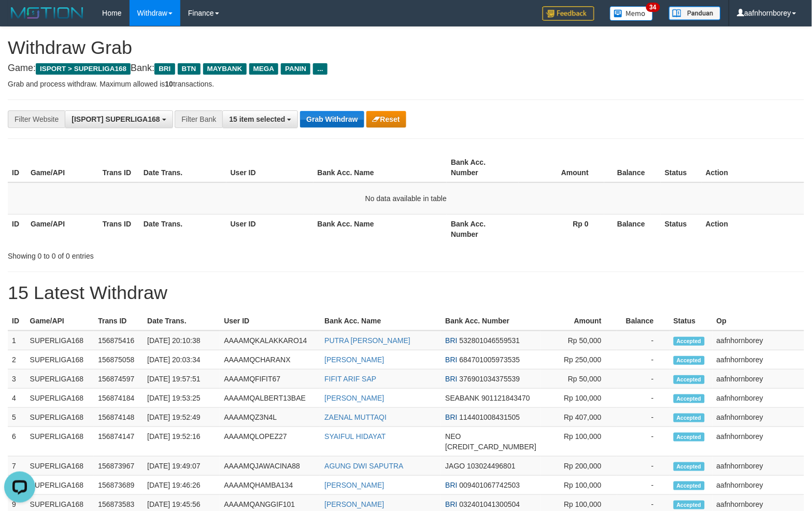  What do you see at coordinates (506, 399) in the screenshot?
I see `span: Copy 901121843470 to clipboard` at bounding box center [506, 399].